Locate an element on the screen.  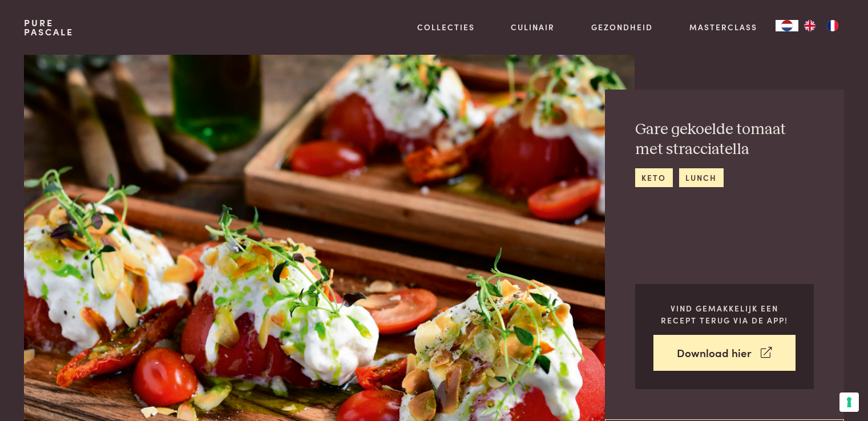
a: PurePascale is located at coordinates (49, 27).